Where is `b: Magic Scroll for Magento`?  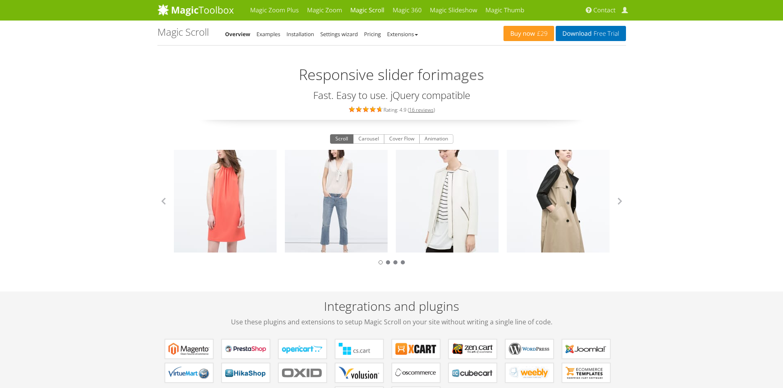
b: Magic Scroll for Magento is located at coordinates (189, 349).